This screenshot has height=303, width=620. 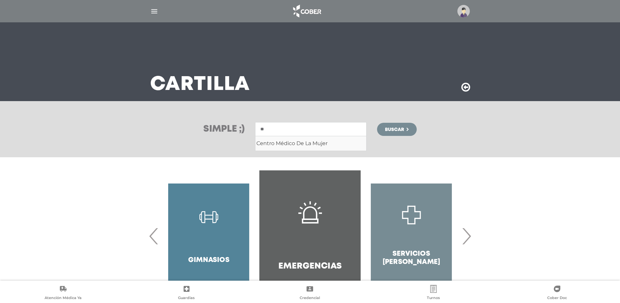 I want to click on a: Guardias, so click(x=187, y=293).